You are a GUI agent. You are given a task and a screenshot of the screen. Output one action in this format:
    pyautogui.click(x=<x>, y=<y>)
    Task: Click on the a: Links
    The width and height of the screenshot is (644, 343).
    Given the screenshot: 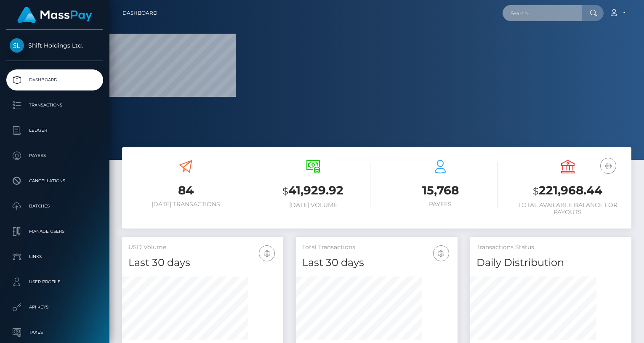 What is the action you would take?
    pyautogui.click(x=55, y=256)
    